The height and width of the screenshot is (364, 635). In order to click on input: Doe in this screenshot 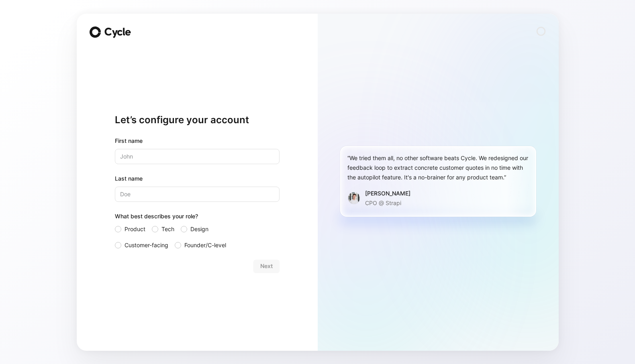, I will do `click(197, 194)`.